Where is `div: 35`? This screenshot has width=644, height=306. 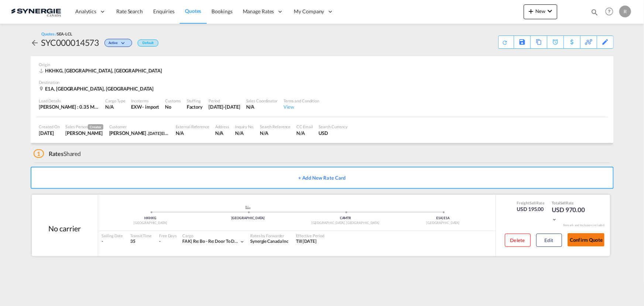 div: 35 is located at coordinates (141, 241).